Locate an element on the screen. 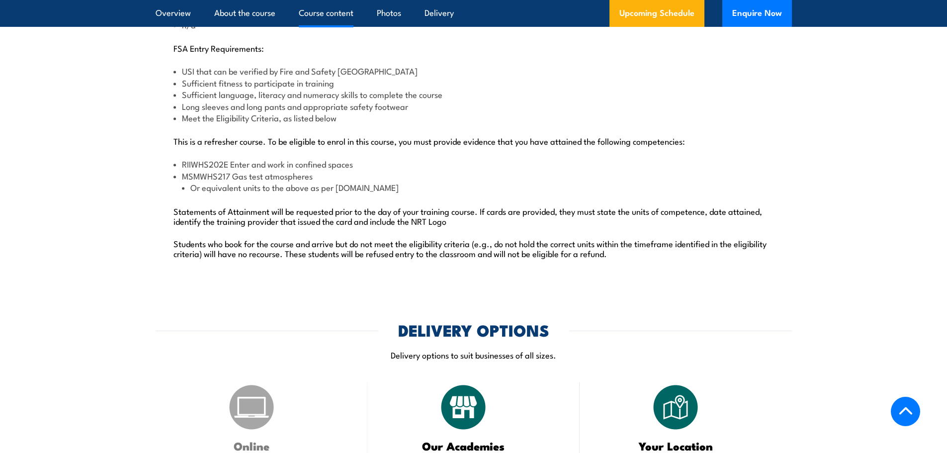 This screenshot has height=453, width=947. p: Students who book for the course and arrive but do not meet the eligibility criteria (e.g., do no... is located at coordinates (474, 248).